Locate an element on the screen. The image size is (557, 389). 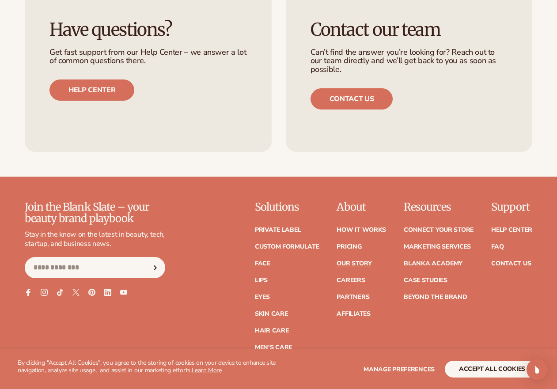
div: Open Intercom Messenger is located at coordinates (537, 370).